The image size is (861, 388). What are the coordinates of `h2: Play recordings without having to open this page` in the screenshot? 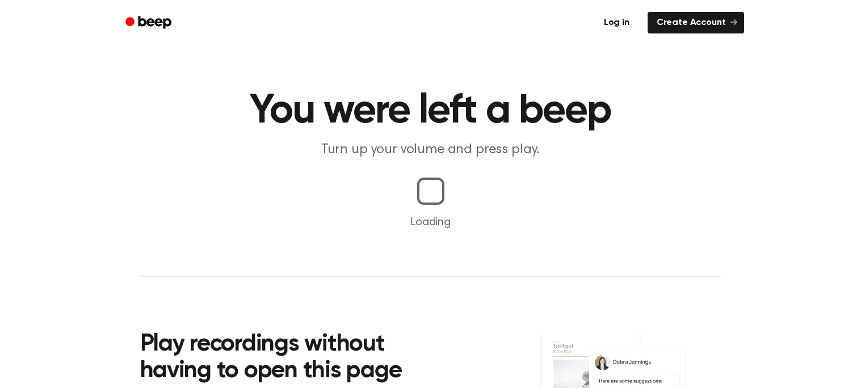 It's located at (293, 358).